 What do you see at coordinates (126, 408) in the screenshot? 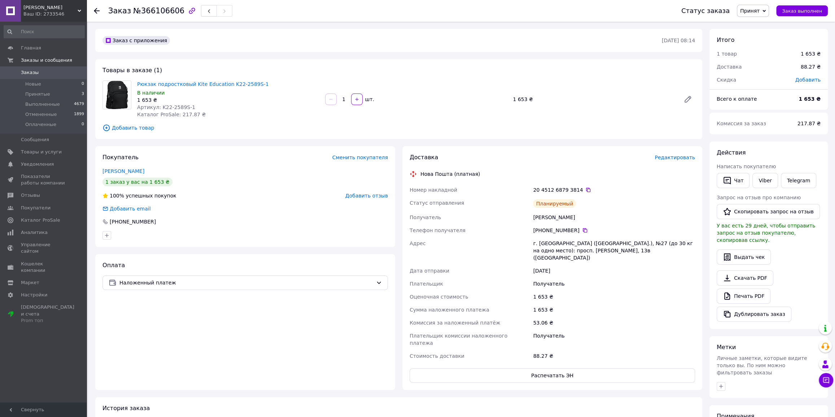
I see `span: История заказа` at bounding box center [126, 408].